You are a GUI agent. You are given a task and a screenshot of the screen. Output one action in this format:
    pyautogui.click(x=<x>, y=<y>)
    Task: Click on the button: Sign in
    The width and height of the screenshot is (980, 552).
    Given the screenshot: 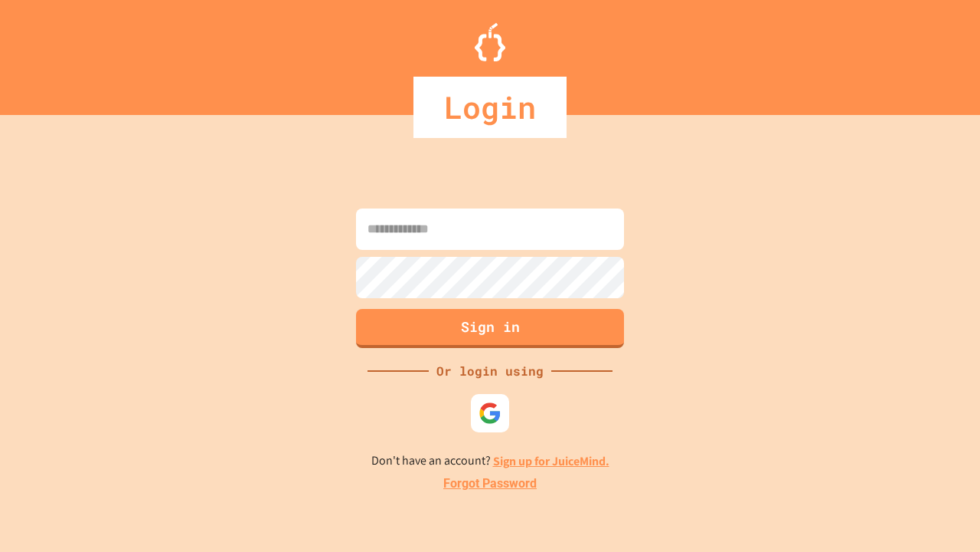 What is the action you would take?
    pyautogui.click(x=490, y=328)
    